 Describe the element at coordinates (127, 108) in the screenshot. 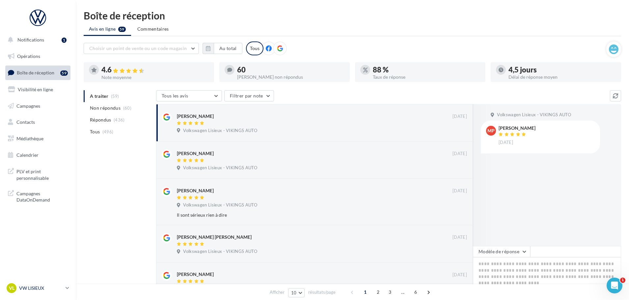

I see `span: (60)` at that location.